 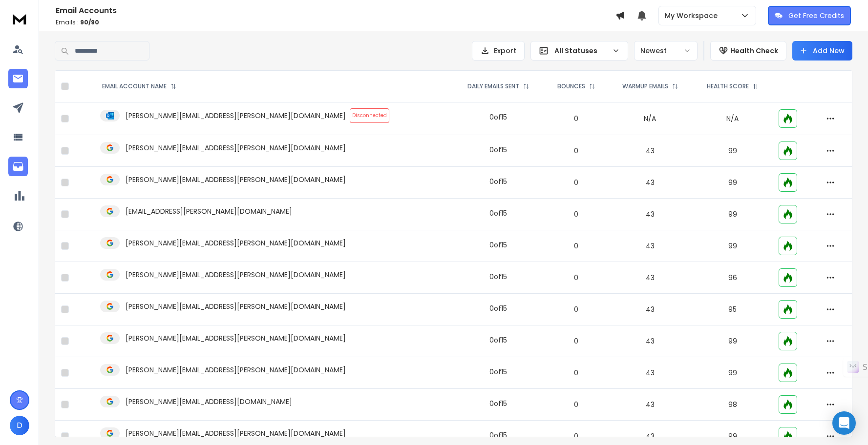 I want to click on p: Emails :, so click(x=335, y=23).